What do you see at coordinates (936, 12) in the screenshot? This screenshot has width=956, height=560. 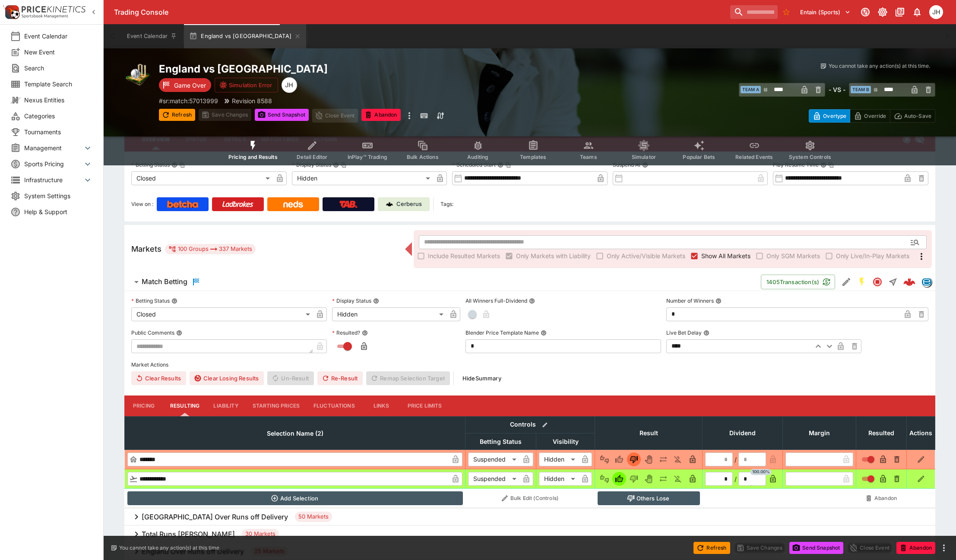 I see `div: Jordan Hughes` at bounding box center [936, 12].